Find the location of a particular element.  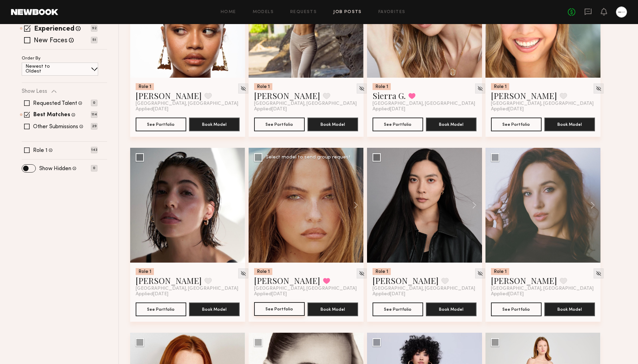

p: 92 is located at coordinates (94, 28).